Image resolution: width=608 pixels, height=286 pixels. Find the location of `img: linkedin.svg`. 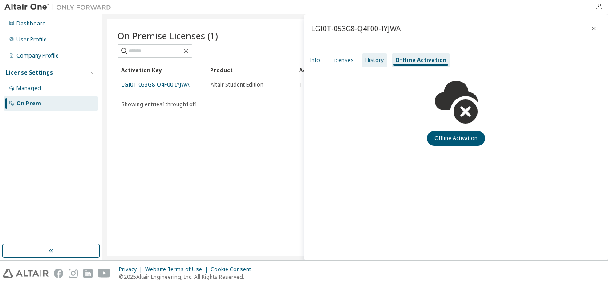

img: linkedin.svg is located at coordinates (88, 273).